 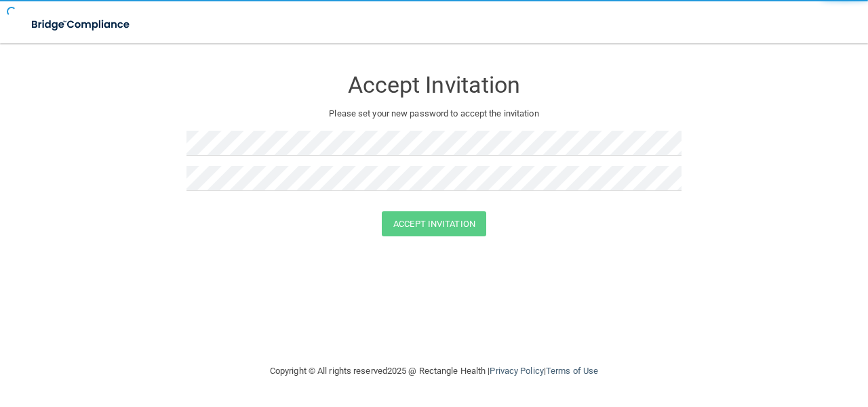 What do you see at coordinates (434, 224) in the screenshot?
I see `button: Accept Invitation` at bounding box center [434, 224].